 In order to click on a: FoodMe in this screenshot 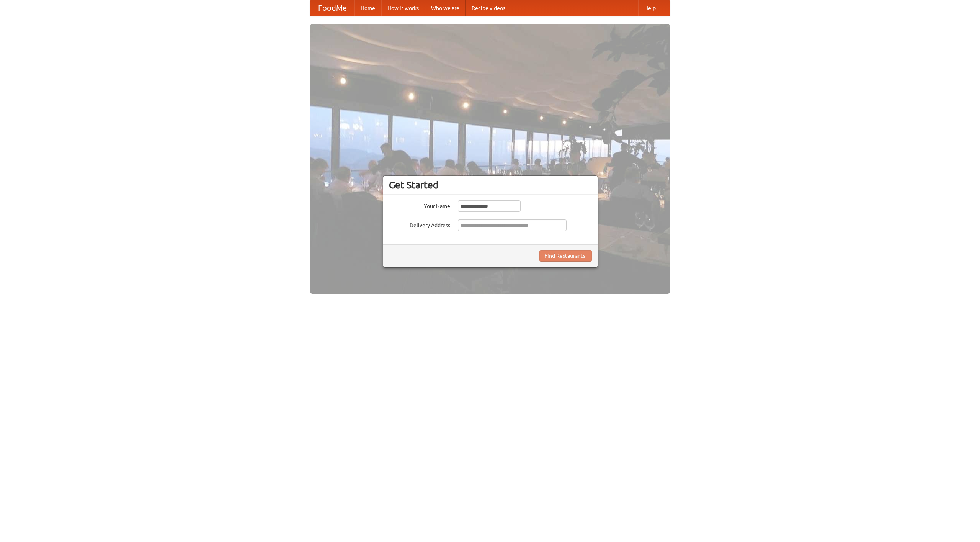, I will do `click(332, 8)`.